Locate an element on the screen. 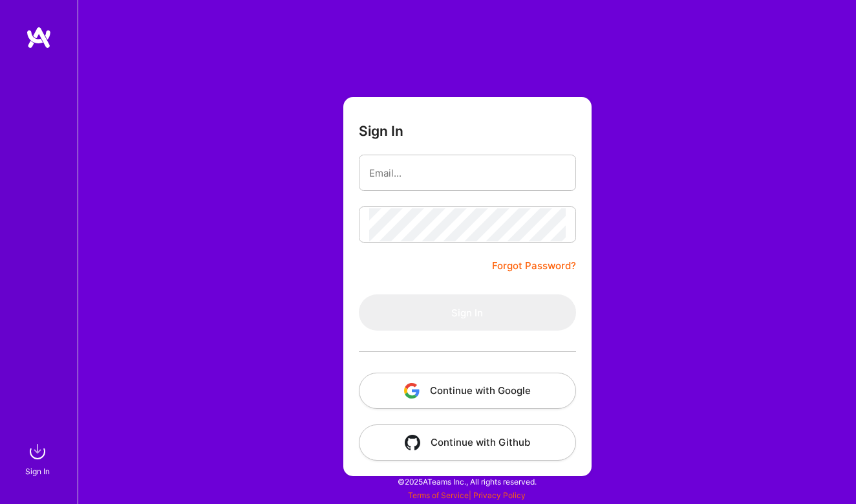  img: logo is located at coordinates (39, 37).